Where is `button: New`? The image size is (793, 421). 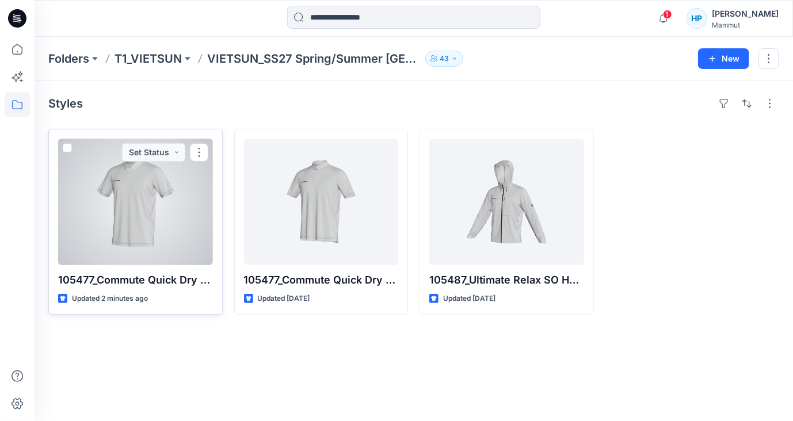
button: New is located at coordinates (724, 59).